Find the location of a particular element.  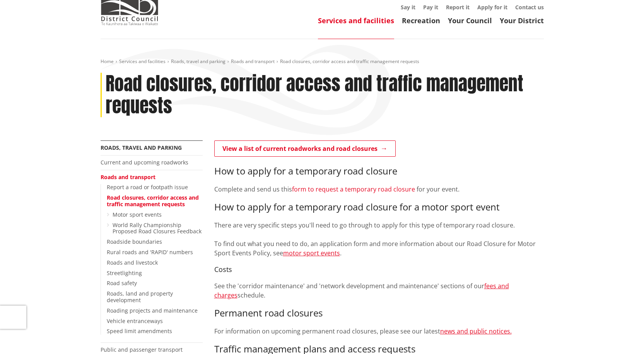

h3: Permanent road closures is located at coordinates (380, 313).